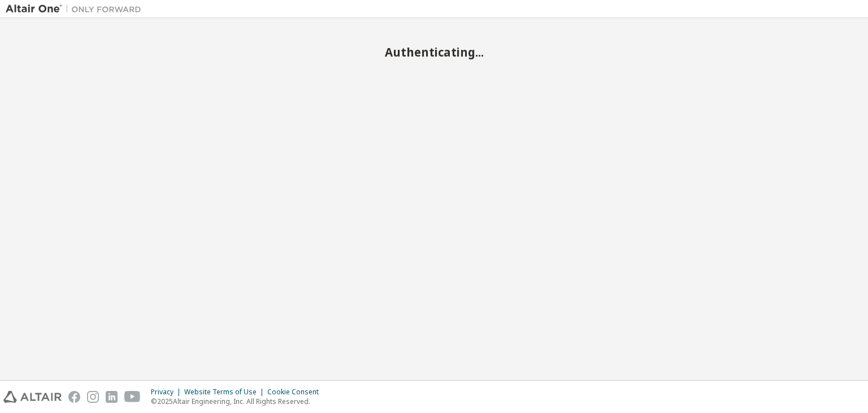 This screenshot has width=868, height=413. What do you see at coordinates (225, 392) in the screenshot?
I see `div: Website Terms of Use` at bounding box center [225, 392].